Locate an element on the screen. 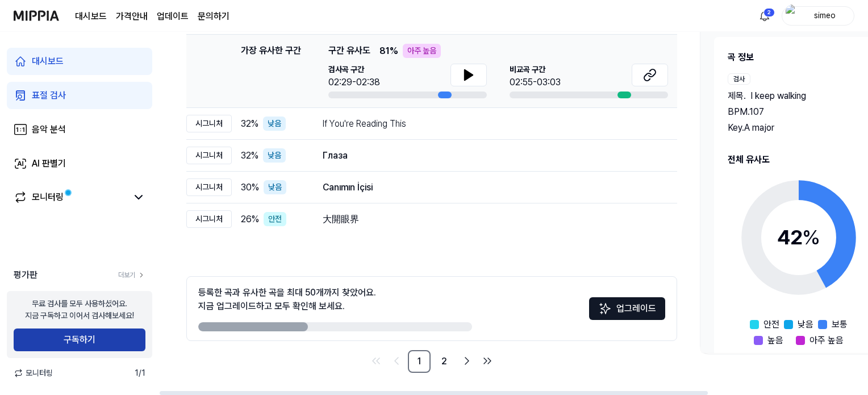 This screenshot has width=868, height=395. a: 업데이트 is located at coordinates (173, 17).